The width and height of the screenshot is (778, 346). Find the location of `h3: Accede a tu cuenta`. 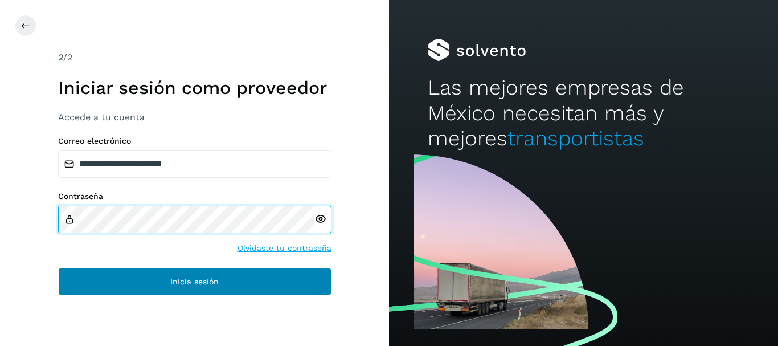

h3: Accede a tu cuenta is located at coordinates (195, 117).